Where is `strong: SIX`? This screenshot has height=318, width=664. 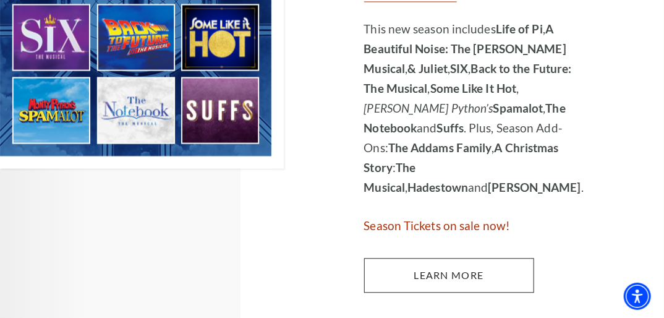 strong: SIX is located at coordinates (459, 68).